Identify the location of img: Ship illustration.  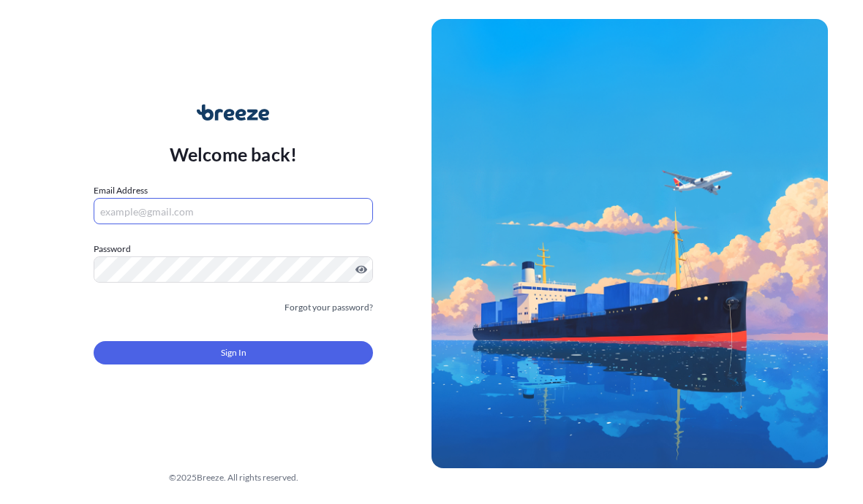
(629, 244).